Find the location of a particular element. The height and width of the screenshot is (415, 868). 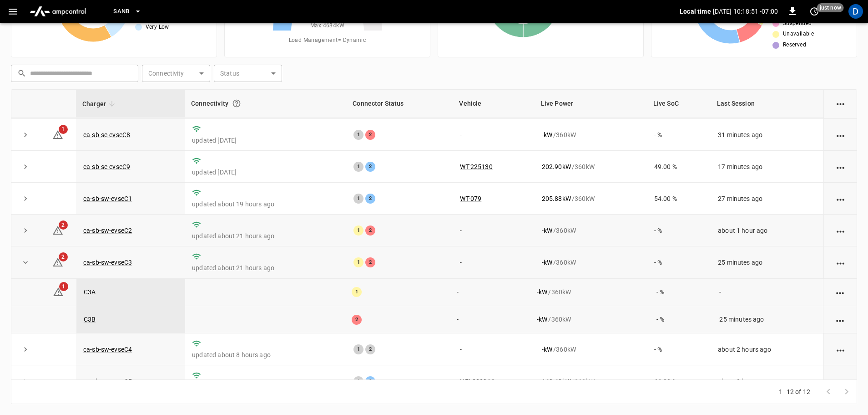

p: 202.90 kW is located at coordinates (557, 167).